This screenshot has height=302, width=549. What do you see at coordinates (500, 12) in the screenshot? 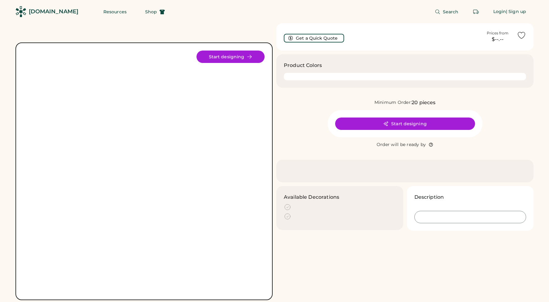
I see `div: Login` at bounding box center [500, 12].